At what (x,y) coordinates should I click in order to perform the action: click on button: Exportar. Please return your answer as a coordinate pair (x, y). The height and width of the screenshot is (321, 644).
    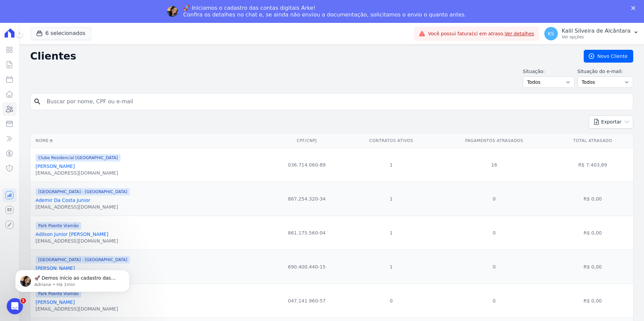
    Looking at the image, I should click on (611, 122).